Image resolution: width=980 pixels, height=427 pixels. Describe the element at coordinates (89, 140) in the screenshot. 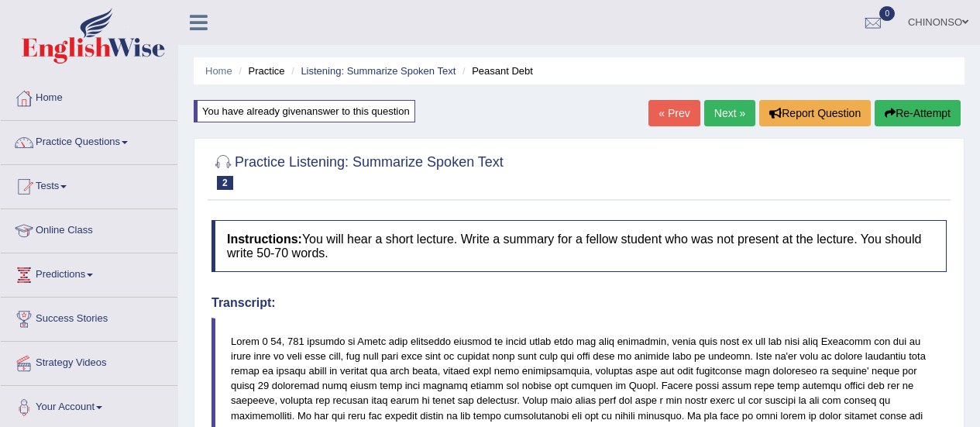

I see `a: Practice Questions` at that location.